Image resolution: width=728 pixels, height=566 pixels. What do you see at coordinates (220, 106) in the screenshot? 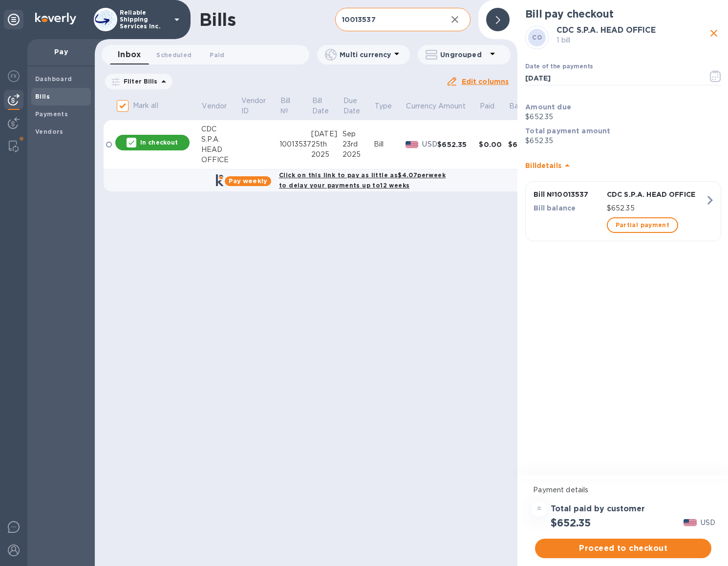
I see `span: Vendor` at bounding box center [220, 106].